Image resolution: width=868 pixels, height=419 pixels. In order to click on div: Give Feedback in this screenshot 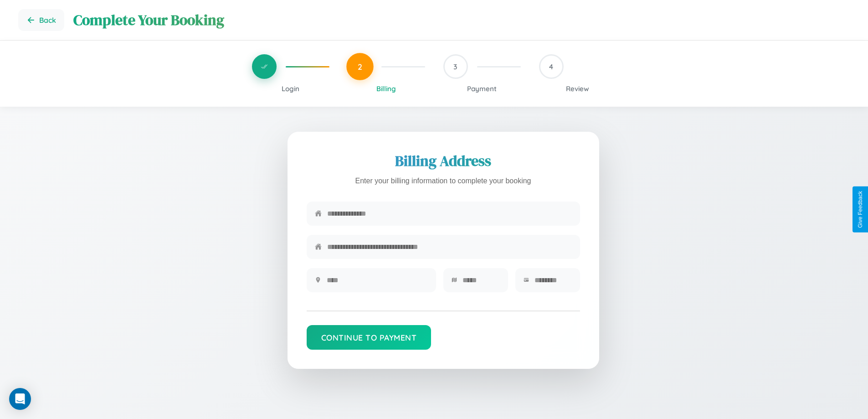, I will do `click(860, 210)`.